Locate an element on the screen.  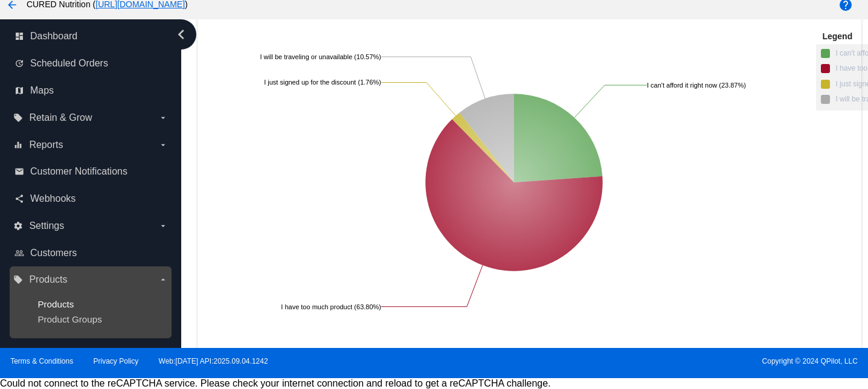
a: share Webhooks is located at coordinates (91, 199).